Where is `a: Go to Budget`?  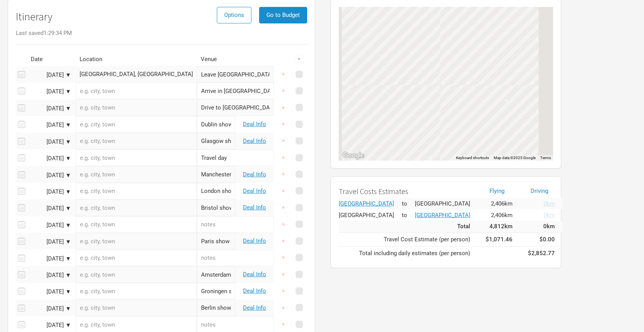
a: Go to Budget is located at coordinates (283, 15).